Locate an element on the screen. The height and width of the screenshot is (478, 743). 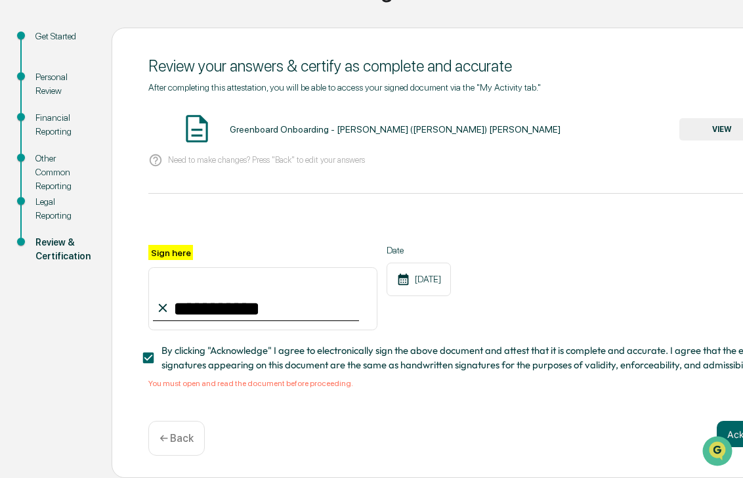
img: f2157a4c-a0d3-4daa-907e-bb6f0de503a5-1751232295721 is located at coordinates (16, 16).